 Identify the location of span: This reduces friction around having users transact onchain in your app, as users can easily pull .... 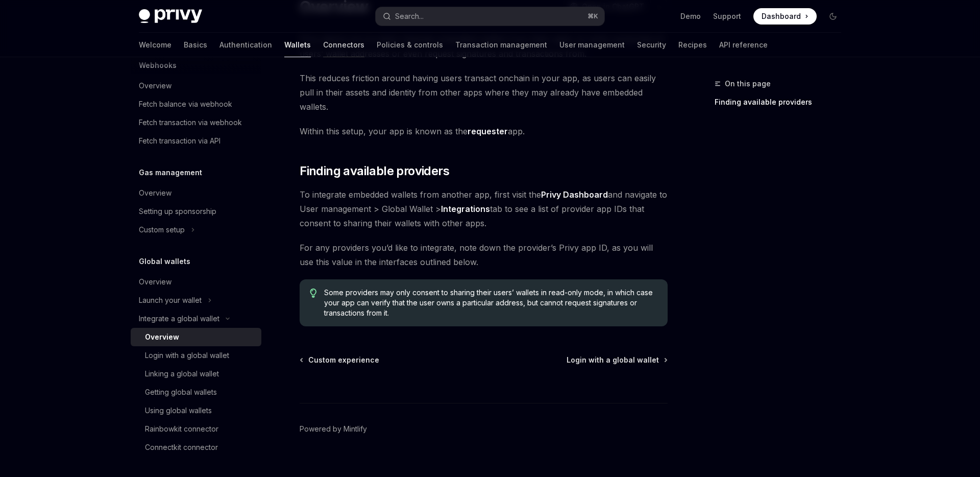
(484, 93).